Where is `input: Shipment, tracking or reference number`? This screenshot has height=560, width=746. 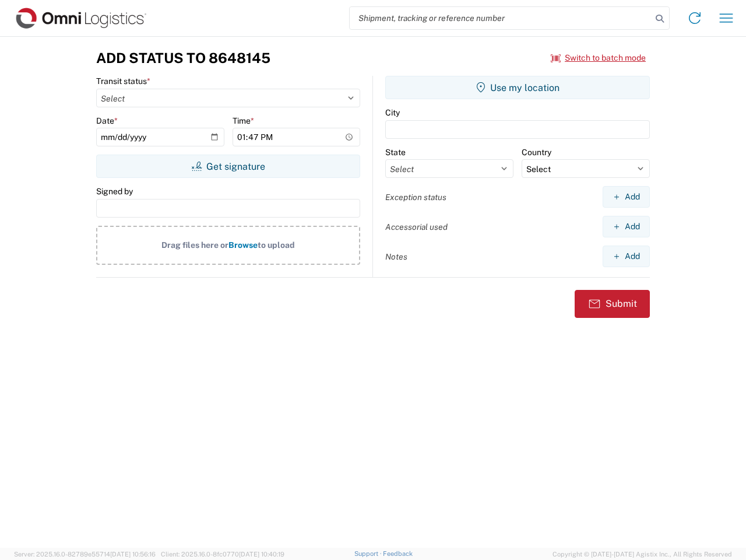
input: Shipment, tracking or reference number is located at coordinates (501, 18).